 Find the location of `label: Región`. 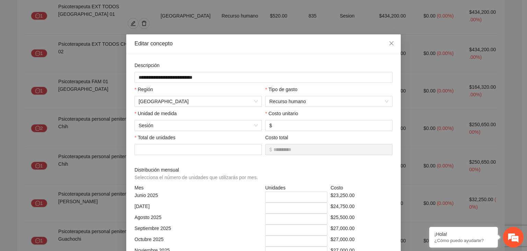

label: Región is located at coordinates (144, 89).